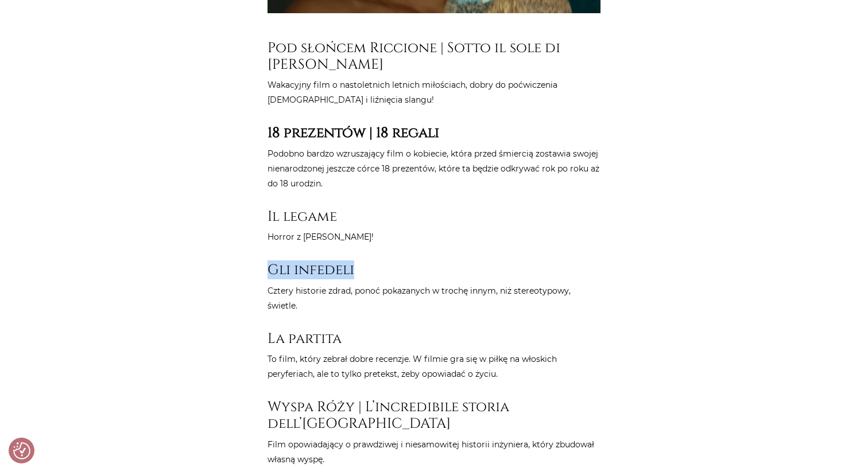  Describe the element at coordinates (434, 216) in the screenshot. I see `h3: Il legame` at that location.